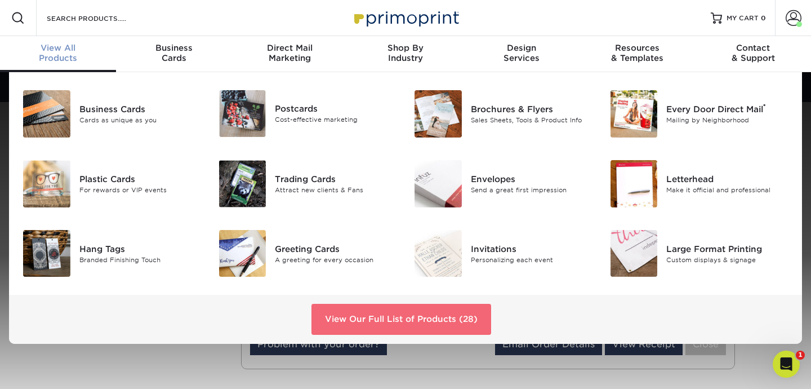 This screenshot has width=811, height=389. Describe the element at coordinates (532, 109) in the screenshot. I see `div: Brochures & Flyers` at that location.